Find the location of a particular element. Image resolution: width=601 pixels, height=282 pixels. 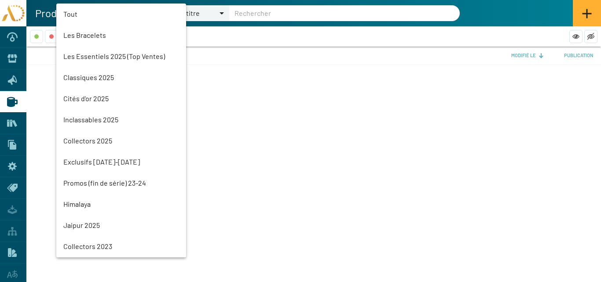

mat-option: Collectors 2025 is located at coordinates (121, 141).